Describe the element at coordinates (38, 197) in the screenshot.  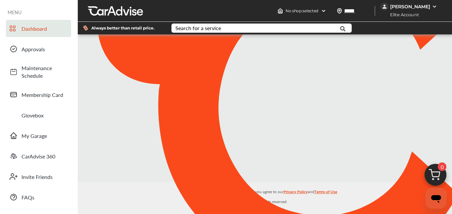
I see `a: FAQs` at that location.